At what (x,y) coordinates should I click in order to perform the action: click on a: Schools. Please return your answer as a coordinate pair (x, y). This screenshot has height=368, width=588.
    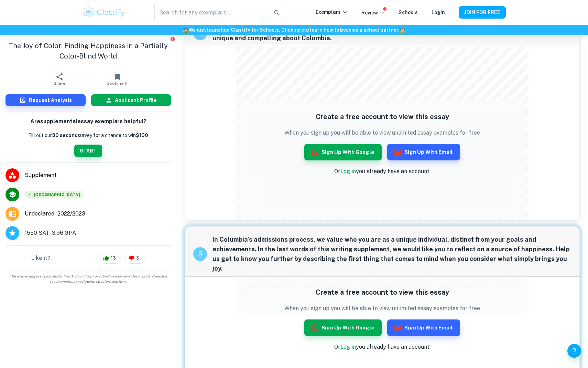
    Looking at the image, I should click on (408, 12).